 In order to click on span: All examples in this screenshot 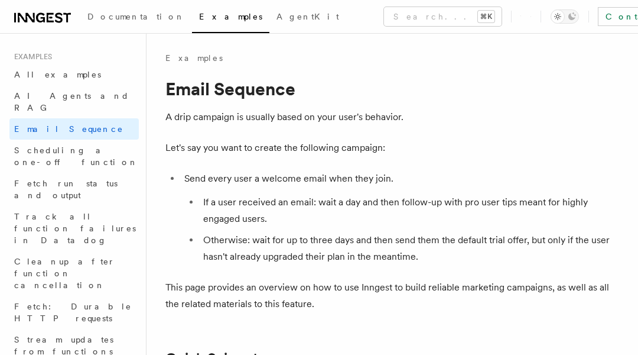, I will do `click(57, 74)`.